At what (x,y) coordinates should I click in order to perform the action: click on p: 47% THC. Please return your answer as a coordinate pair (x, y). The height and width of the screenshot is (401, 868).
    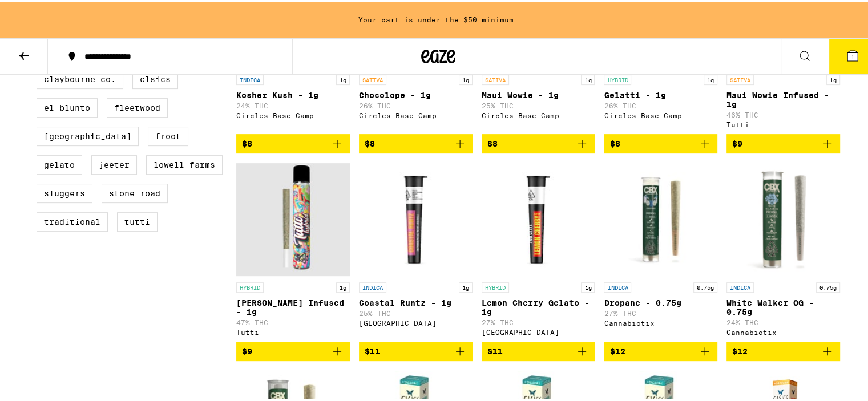
    Looking at the image, I should click on (293, 321).